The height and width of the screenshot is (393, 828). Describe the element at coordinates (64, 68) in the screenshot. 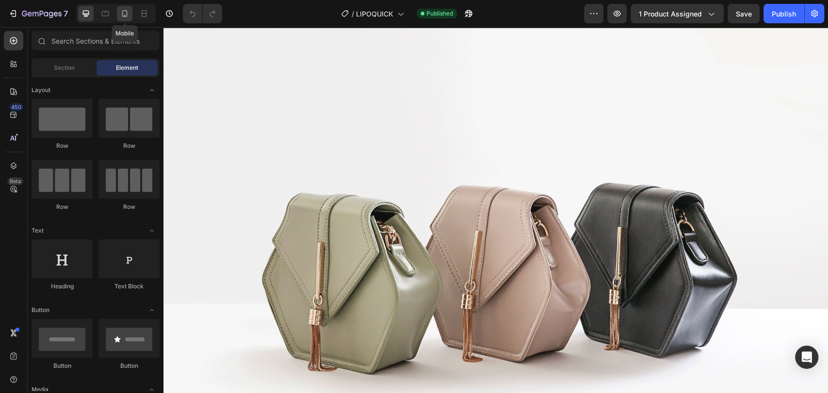

I see `span: Section` at that location.